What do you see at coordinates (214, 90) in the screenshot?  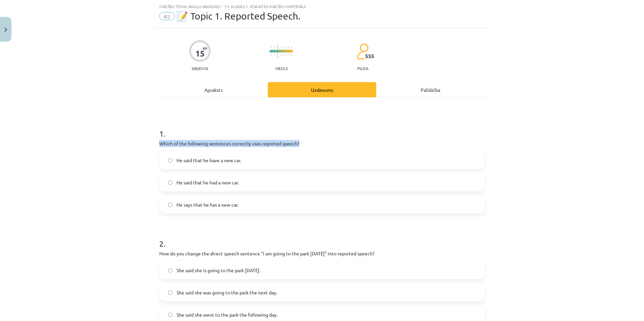 I see `div: Apraksts` at bounding box center [214, 90].